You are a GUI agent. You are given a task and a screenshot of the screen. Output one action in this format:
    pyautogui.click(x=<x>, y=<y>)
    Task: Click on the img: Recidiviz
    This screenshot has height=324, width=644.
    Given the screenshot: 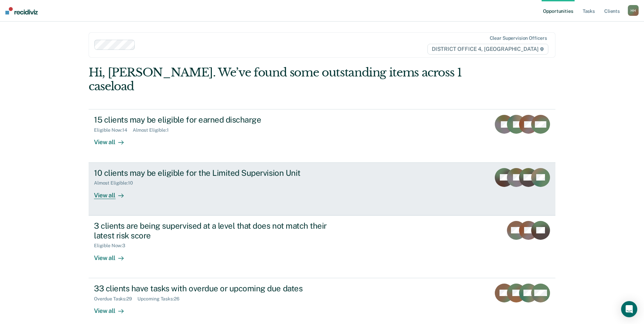 What is the action you would take?
    pyautogui.click(x=22, y=11)
    